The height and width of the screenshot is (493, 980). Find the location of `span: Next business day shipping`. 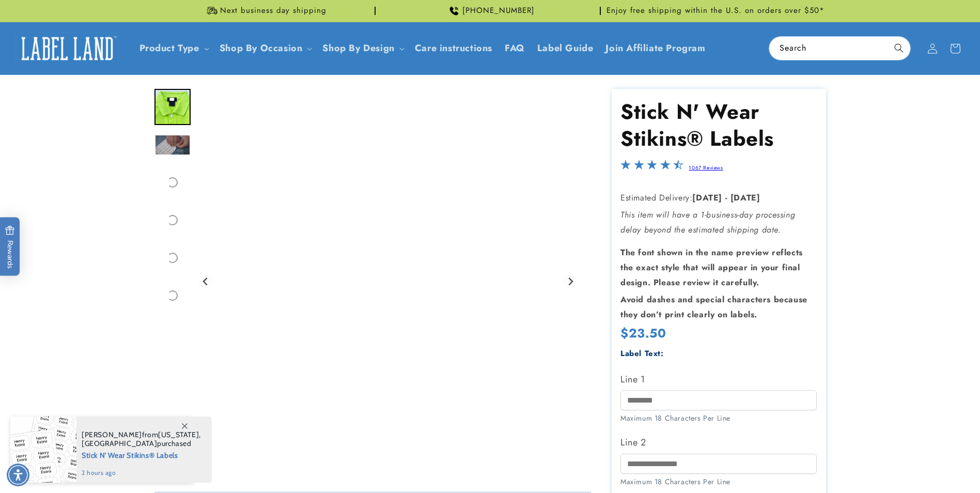

span: Next business day shipping is located at coordinates (274, 11).